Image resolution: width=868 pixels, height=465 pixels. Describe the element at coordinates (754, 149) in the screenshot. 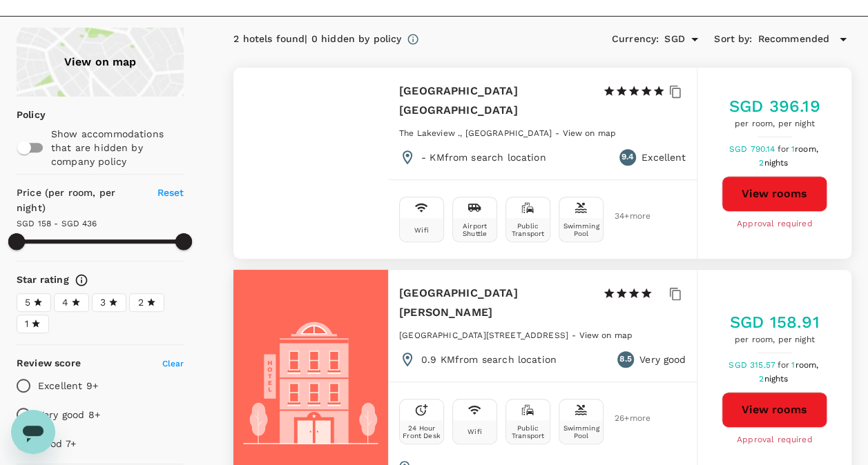

I see `span: SGD 790.14` at that location.